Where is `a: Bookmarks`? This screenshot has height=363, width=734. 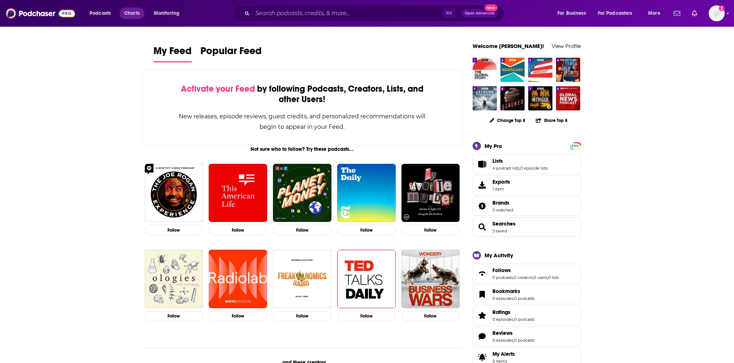 a: Bookmarks is located at coordinates (513, 291).